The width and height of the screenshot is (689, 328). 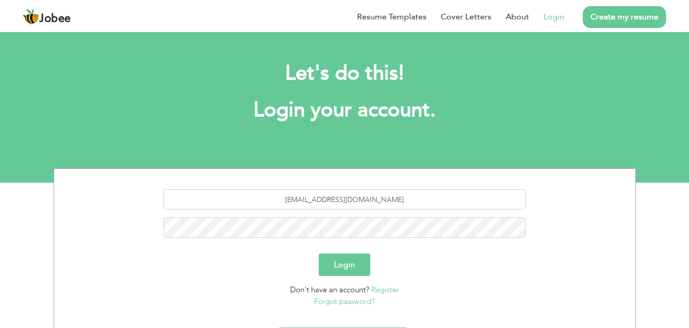 I want to click on a: Register, so click(x=385, y=290).